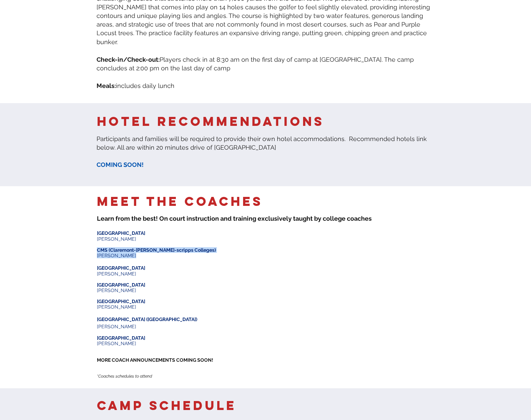 This screenshot has width=531, height=420. What do you see at coordinates (120, 165) in the screenshot?
I see `span: COMING SOON!` at bounding box center [120, 165].